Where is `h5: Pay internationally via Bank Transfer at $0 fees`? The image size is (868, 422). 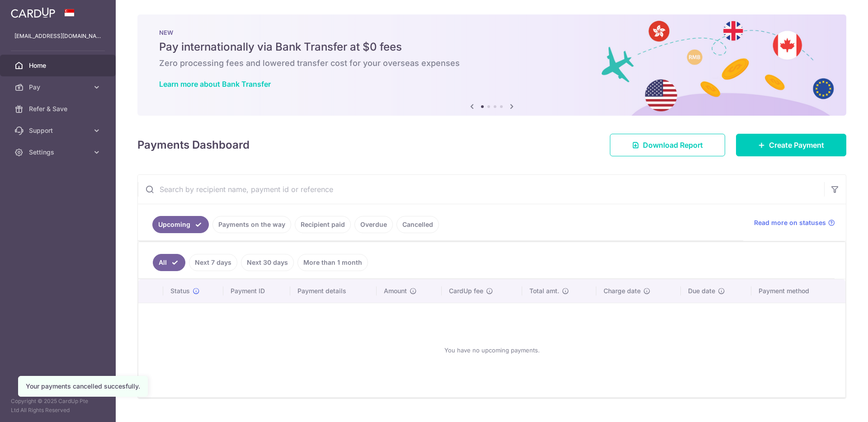
h5: Pay internationally via Bank Transfer at $0 fees is located at coordinates (492, 47).